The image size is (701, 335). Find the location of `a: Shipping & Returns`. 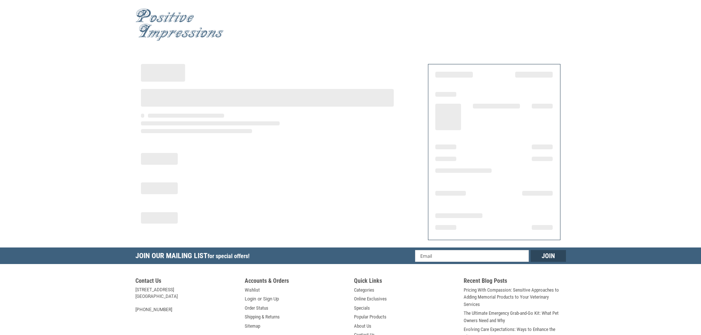

a: Shipping & Returns is located at coordinates (262, 317).